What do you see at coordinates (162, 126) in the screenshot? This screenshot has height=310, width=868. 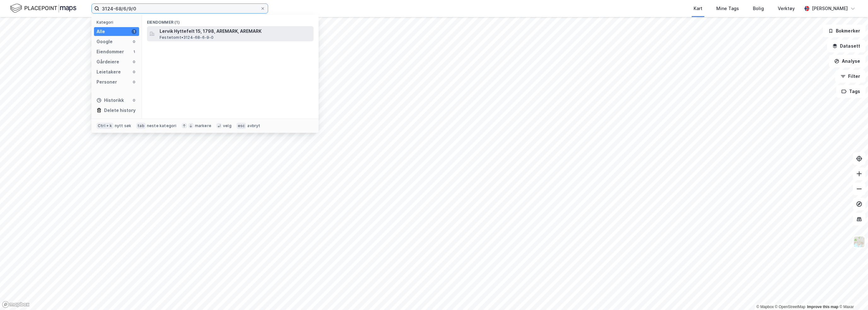 I see `div: neste kategori` at bounding box center [162, 126].